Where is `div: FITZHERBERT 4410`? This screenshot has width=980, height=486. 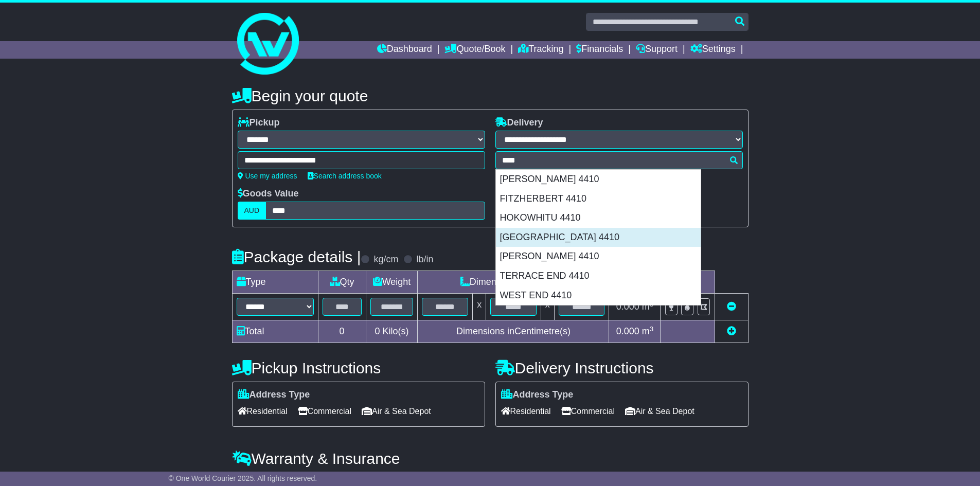
div: FITZHERBERT 4410 is located at coordinates (599, 199).